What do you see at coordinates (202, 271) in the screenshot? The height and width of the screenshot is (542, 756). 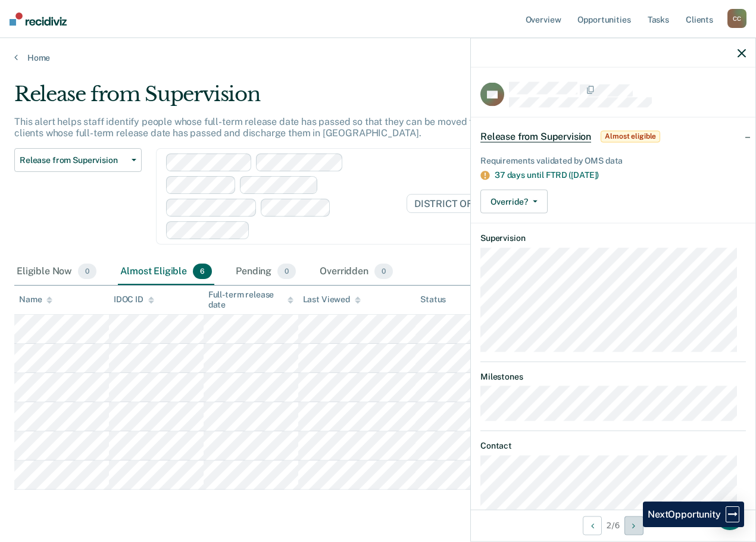 I see `span: 6` at bounding box center [202, 271].